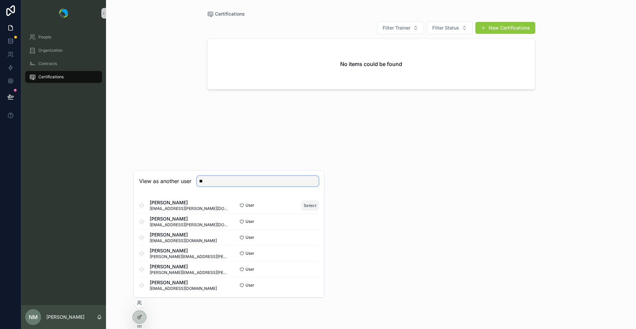 The image size is (636, 329). Describe the element at coordinates (445, 28) in the screenshot. I see `span: Filter Status` at that location.